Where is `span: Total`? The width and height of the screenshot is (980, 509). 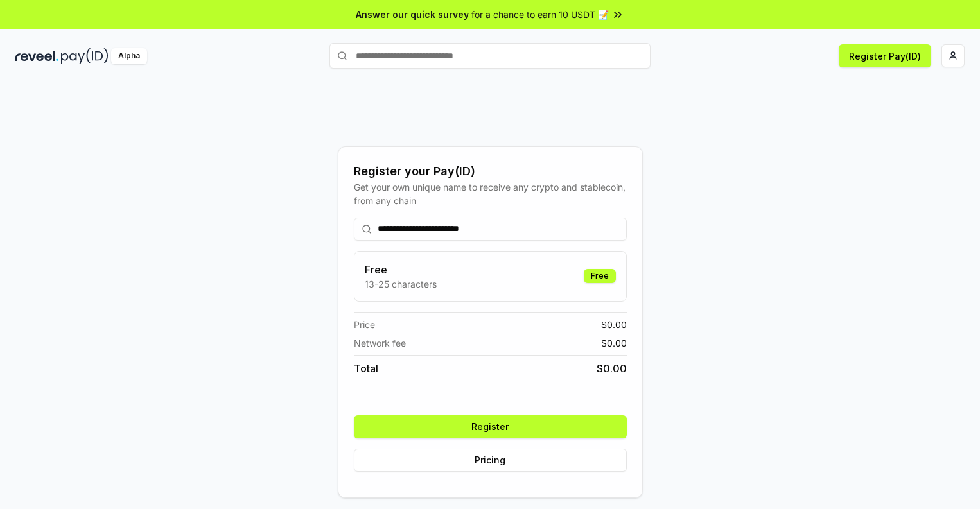
span: Total is located at coordinates (366, 368).